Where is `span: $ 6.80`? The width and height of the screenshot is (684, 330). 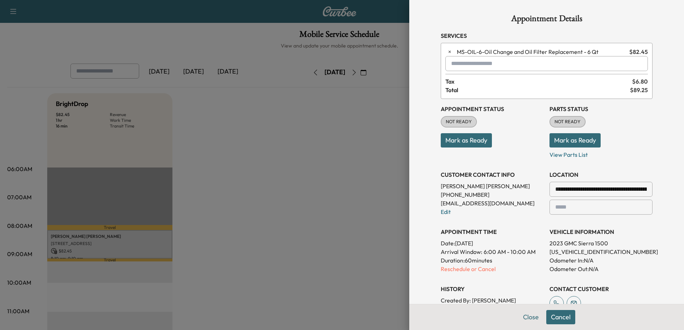
span: $ 6.80 is located at coordinates (640, 82).